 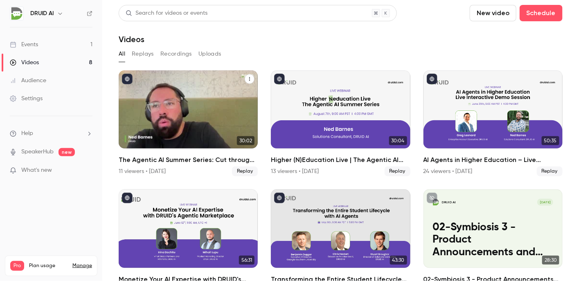 I want to click on h1: Videos, so click(x=131, y=39).